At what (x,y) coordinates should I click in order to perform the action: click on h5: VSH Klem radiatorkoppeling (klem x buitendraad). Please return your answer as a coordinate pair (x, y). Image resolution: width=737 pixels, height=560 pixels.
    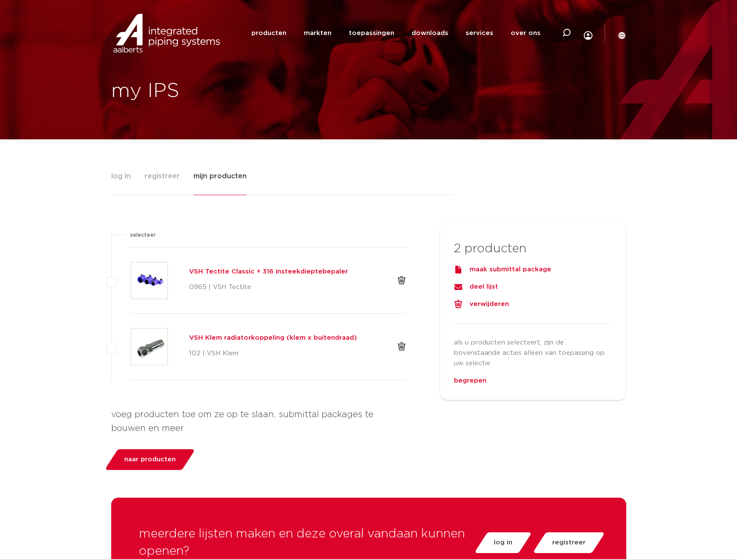
    Looking at the image, I should click on (286, 338).